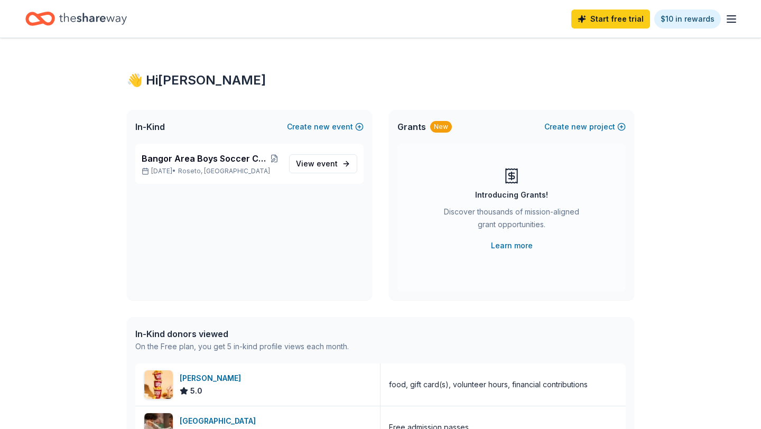  Describe the element at coordinates (585, 127) in the screenshot. I see `button: Createnewproject` at that location.